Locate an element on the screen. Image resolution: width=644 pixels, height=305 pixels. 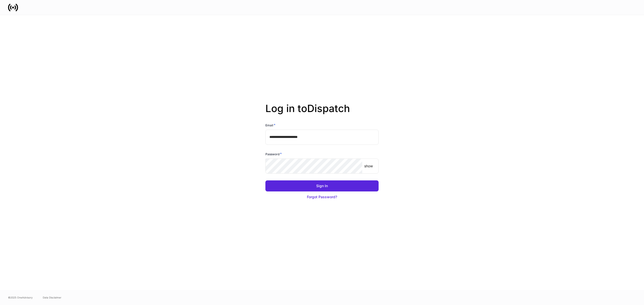
h6: Password is located at coordinates (274, 154).